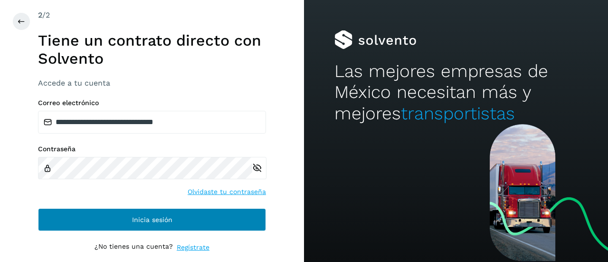  I want to click on h2: Las mejores empresas de México necesitan más y mejores, so click(456, 92).